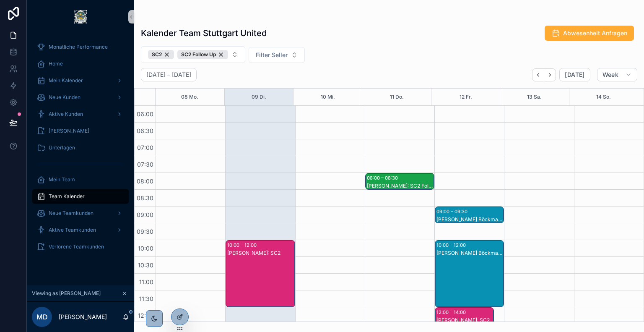 The height and width of the screenshot is (332, 644). I want to click on button: Next, so click(551, 74).